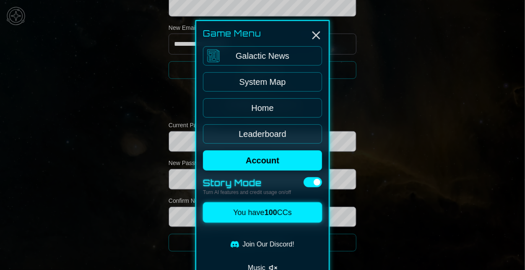 The height and width of the screenshot is (270, 525). What do you see at coordinates (263, 212) in the screenshot?
I see `button: You have100CCs` at bounding box center [263, 212].